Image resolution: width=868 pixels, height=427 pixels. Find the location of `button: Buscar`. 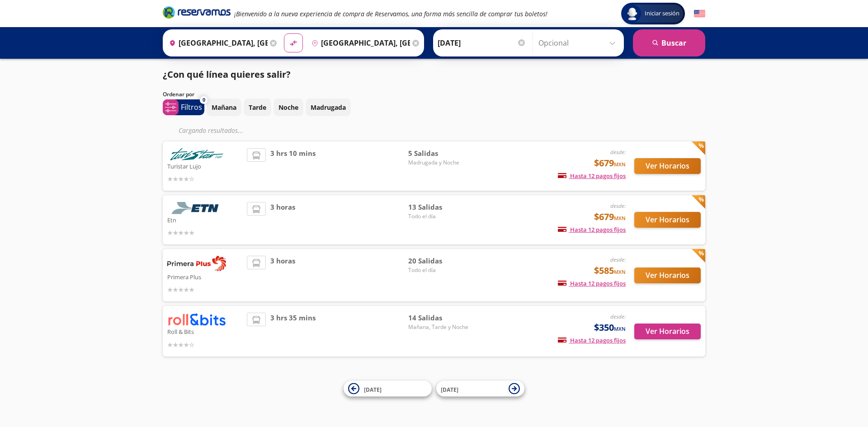

button: Buscar is located at coordinates (669, 43).